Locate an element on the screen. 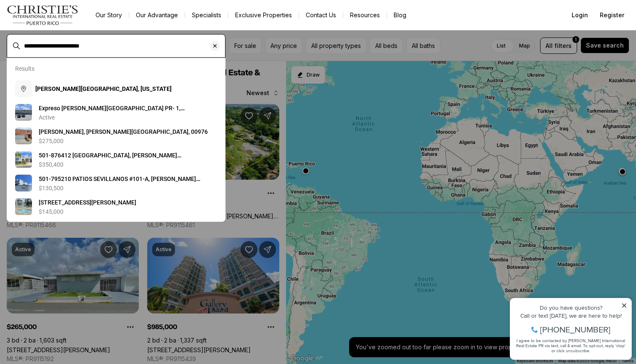 The height and width of the screenshot is (364, 636). p: $275,000 is located at coordinates (51, 141).